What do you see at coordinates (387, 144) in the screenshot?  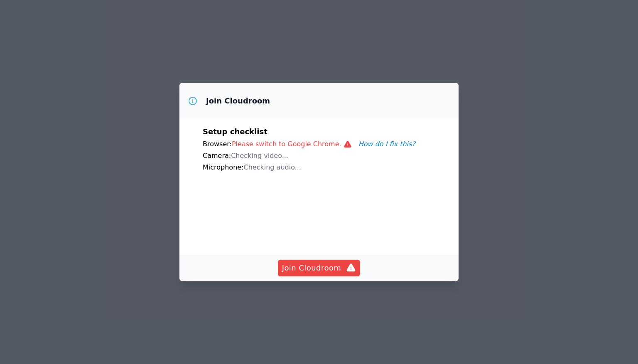 I see `button: How do I fix this?` at bounding box center [387, 144].